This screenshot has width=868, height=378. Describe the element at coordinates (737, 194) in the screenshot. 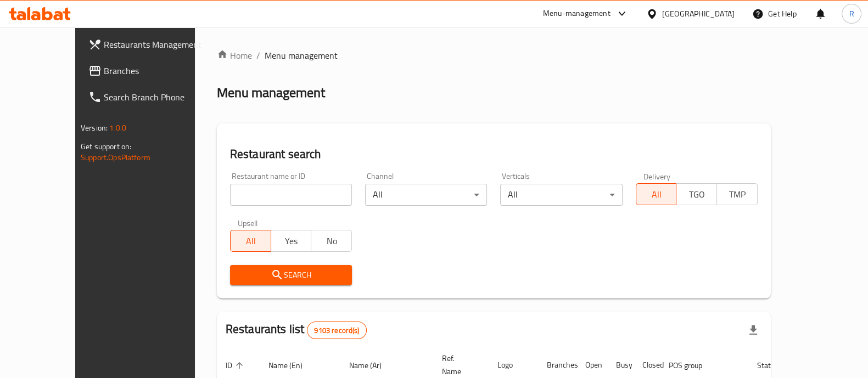

I see `button: TMP` at that location.